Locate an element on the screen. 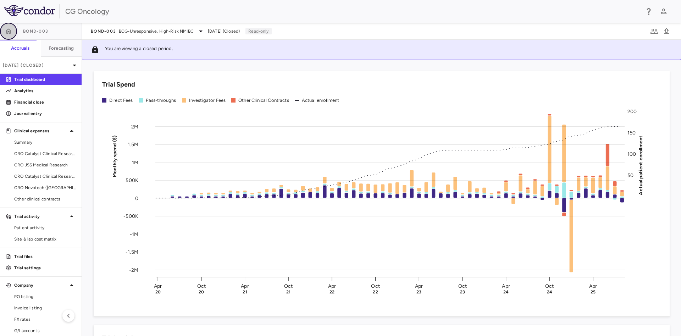 The image size is (681, 336). p: Company is located at coordinates (41, 285).